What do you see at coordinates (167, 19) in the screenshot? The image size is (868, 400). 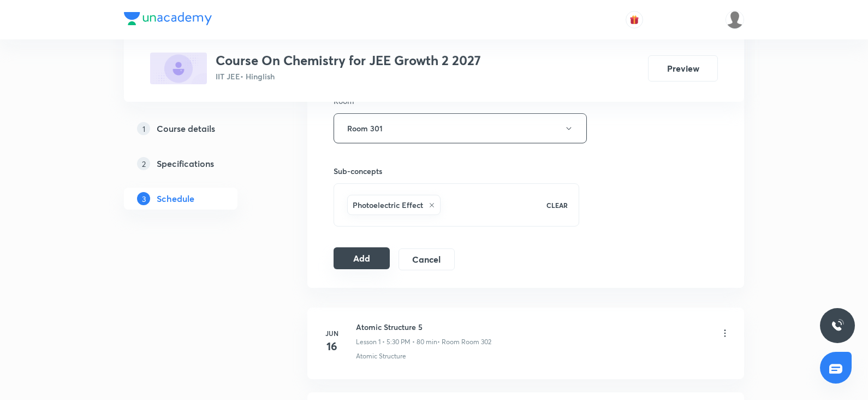 I see `img: Company Logo` at bounding box center [167, 19].